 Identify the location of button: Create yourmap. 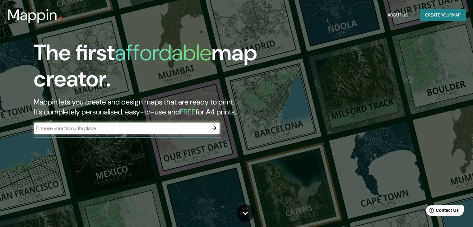
(443, 15).